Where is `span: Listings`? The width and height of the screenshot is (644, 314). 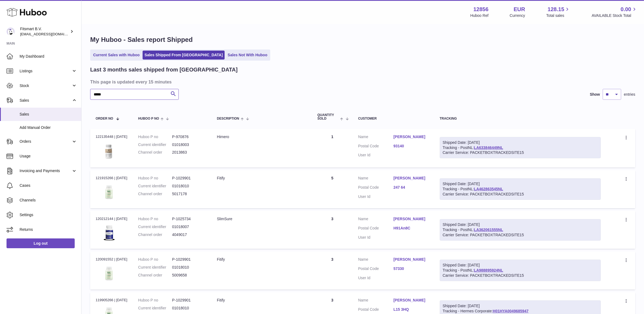
span: Listings is located at coordinates (46, 71).